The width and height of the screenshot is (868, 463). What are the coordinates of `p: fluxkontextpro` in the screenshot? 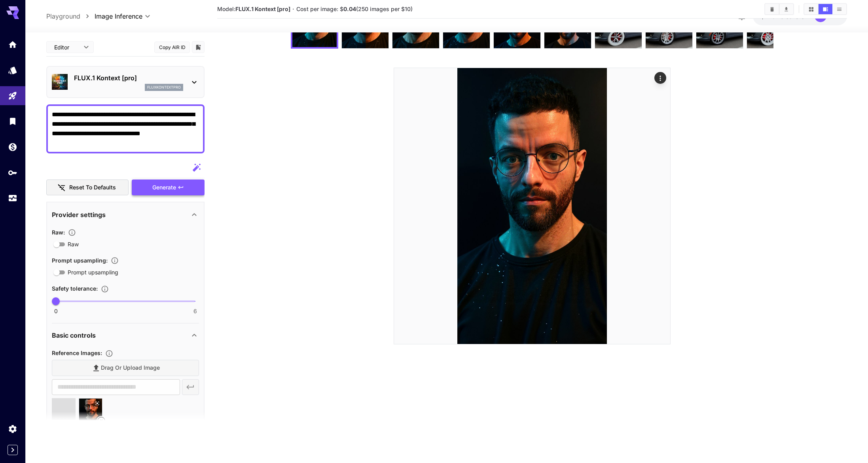 It's located at (164, 87).